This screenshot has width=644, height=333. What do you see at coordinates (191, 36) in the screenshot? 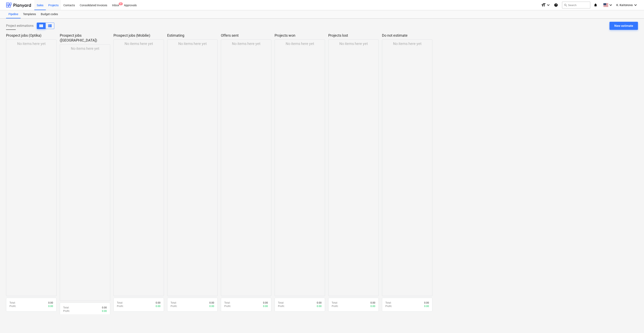
I see `p: Estimating` at bounding box center [191, 36].